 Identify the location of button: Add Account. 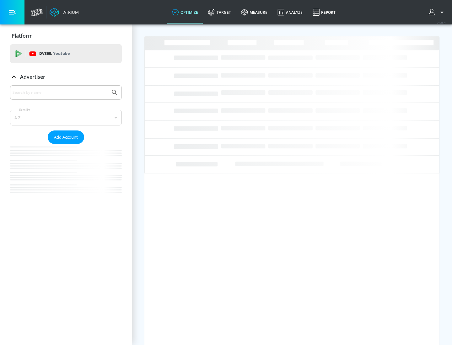
(66, 137).